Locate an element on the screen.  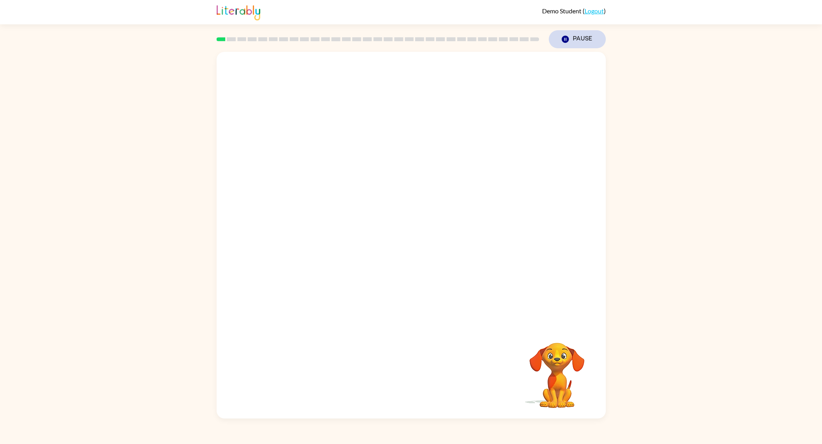
a: Logout is located at coordinates (594, 11).